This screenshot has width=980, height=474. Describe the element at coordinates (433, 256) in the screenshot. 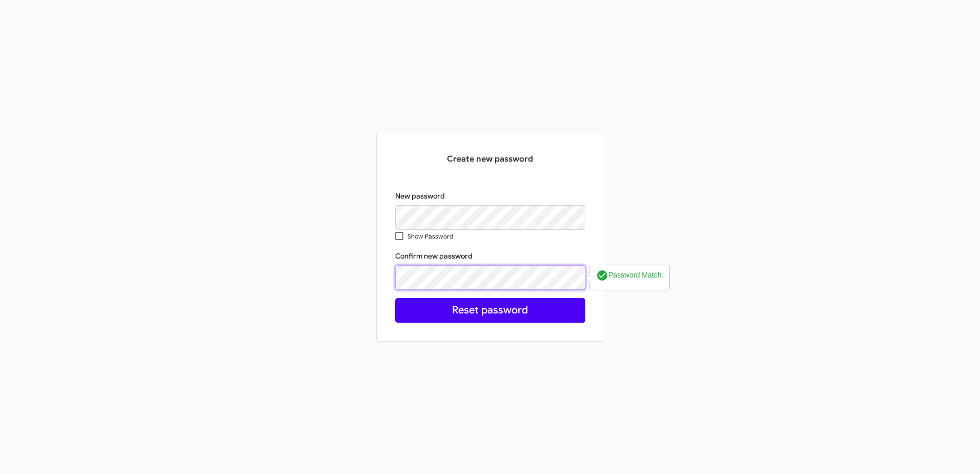

I see `label: Confirm new password` at that location.